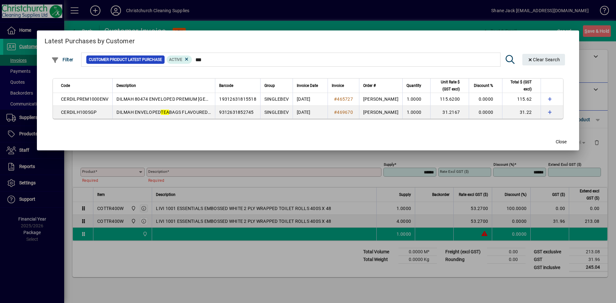  What do you see at coordinates (79, 112) in the screenshot?
I see `span: CERDILH100SGP` at bounding box center [79, 112].